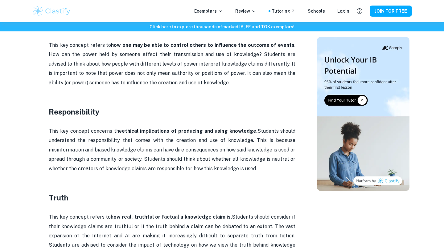 This screenshot has height=250, width=444. What do you see at coordinates (360, 11) in the screenshot?
I see `button: Help and Feedback` at bounding box center [360, 11].